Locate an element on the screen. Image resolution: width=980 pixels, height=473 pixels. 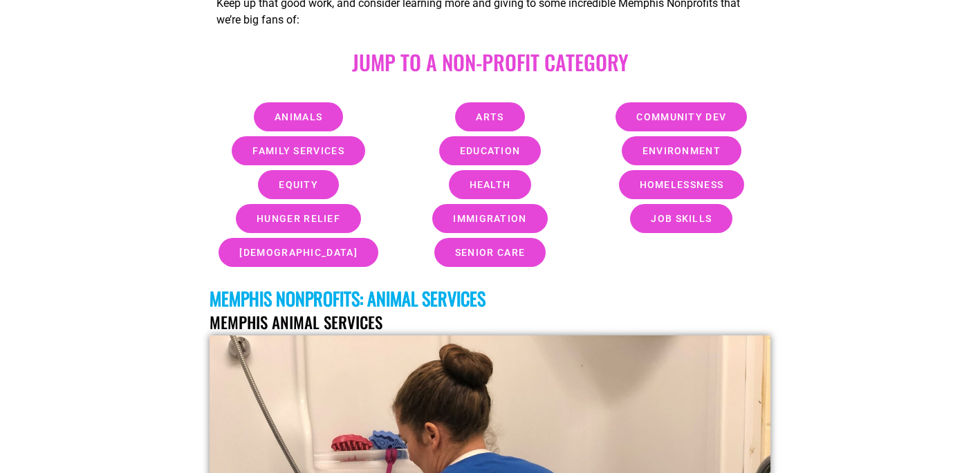
a: Senior Care is located at coordinates (490, 252).